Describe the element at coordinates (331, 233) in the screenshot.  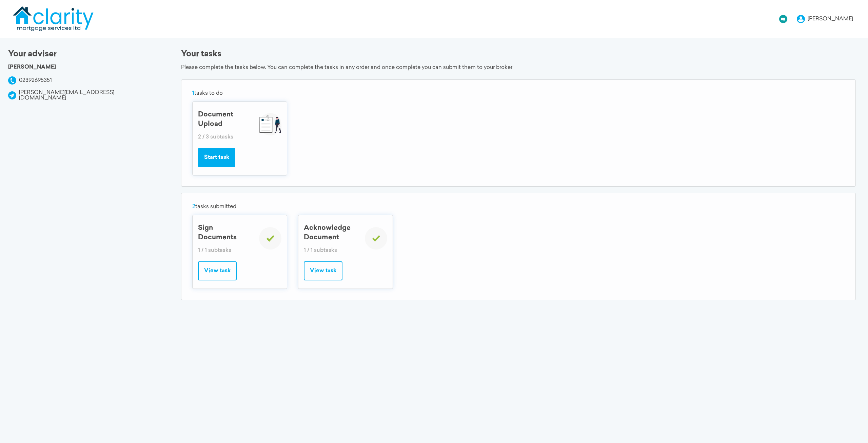
I see `div: Acknowledge Document` at that location.